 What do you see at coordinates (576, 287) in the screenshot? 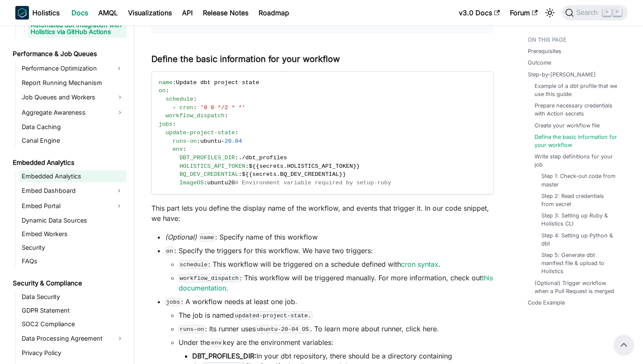
I see `a: (Optional) Trigger workflow when a Pull Request is merged` at bounding box center [576, 287].